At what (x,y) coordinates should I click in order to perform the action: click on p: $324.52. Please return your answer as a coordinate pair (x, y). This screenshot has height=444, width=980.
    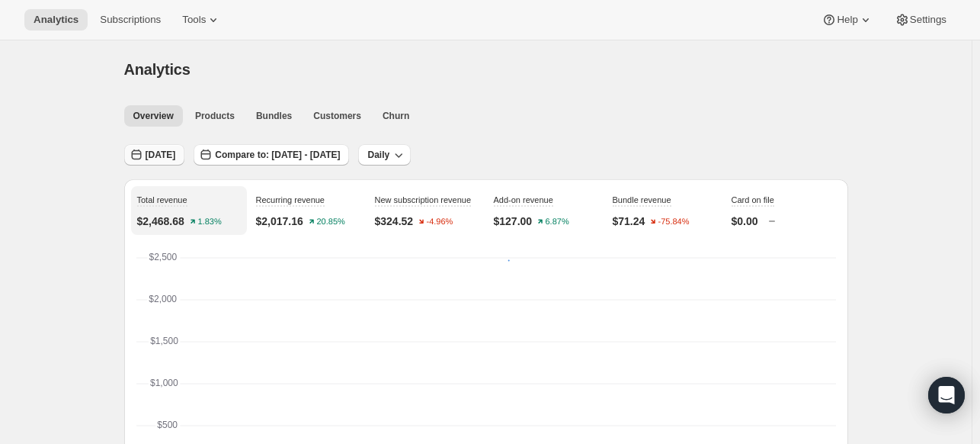
    Looking at the image, I should click on (394, 221).